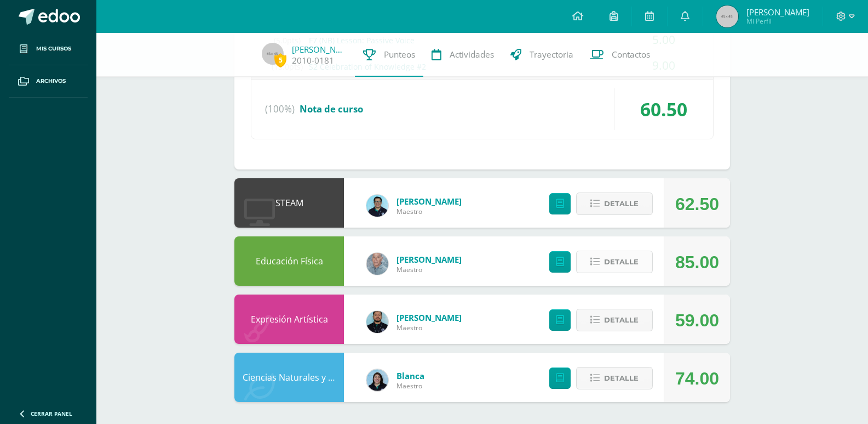 The width and height of the screenshot is (868, 424). Describe the element at coordinates (54, 49) in the screenshot. I see `span: Mis cursos` at that location.